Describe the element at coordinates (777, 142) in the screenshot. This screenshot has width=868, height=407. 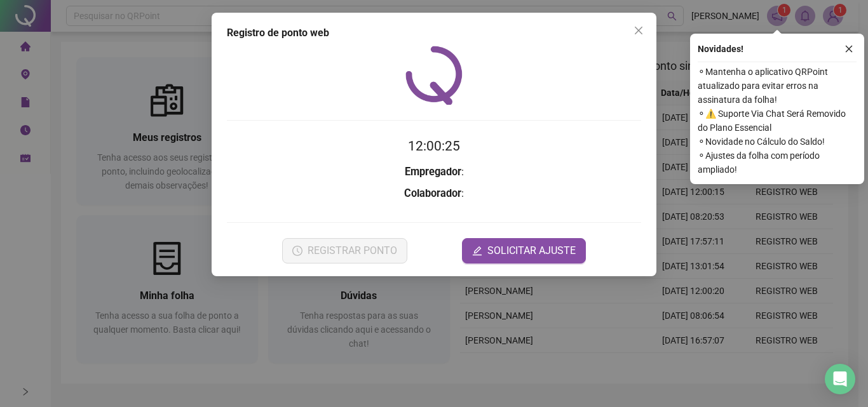
I see `span: ⚬ Novidade no Cálculo do Saldo!` at that location.